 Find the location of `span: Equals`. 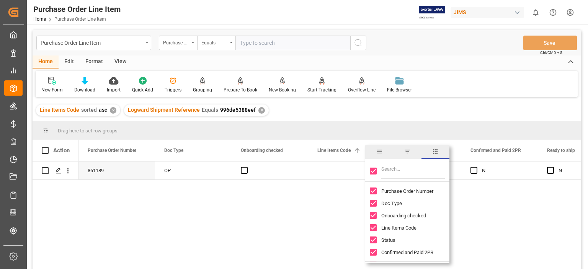

span: Equals is located at coordinates (210, 110).